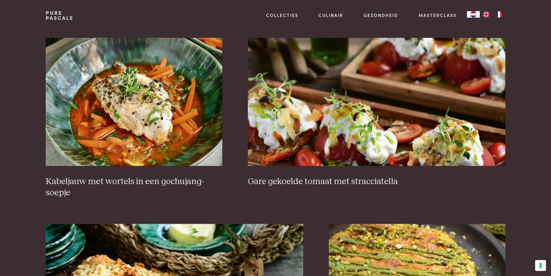 This screenshot has height=276, width=551. I want to click on a: Culinair, so click(331, 15).